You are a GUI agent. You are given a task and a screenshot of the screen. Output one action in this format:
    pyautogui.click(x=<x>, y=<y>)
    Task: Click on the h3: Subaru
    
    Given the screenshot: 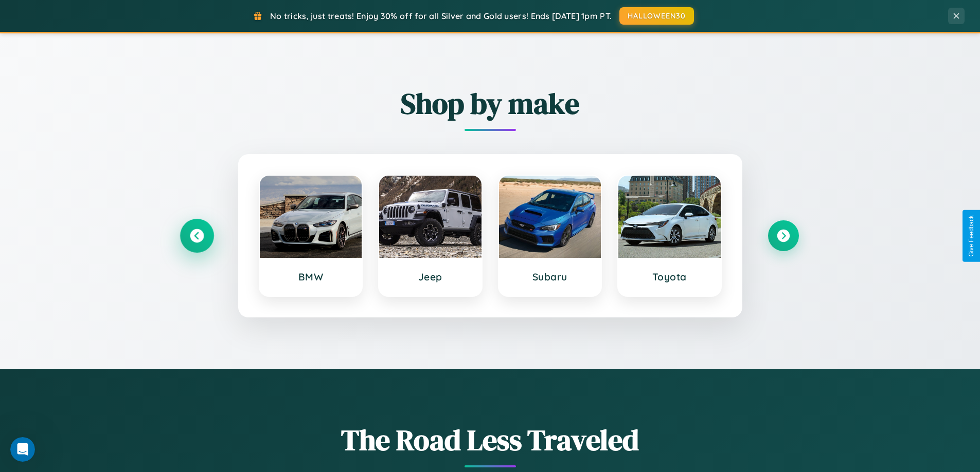 What is the action you would take?
    pyautogui.click(x=550, y=277)
    